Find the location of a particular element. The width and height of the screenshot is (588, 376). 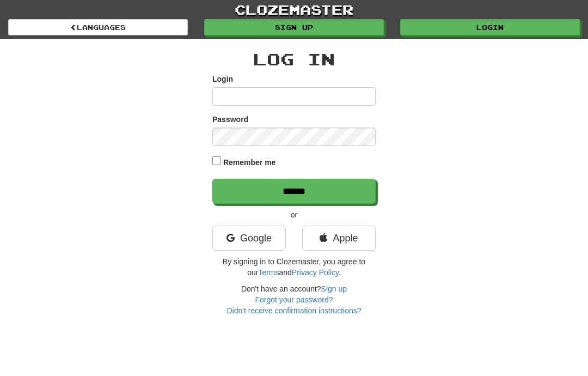

a: Languages is located at coordinates (98, 28).